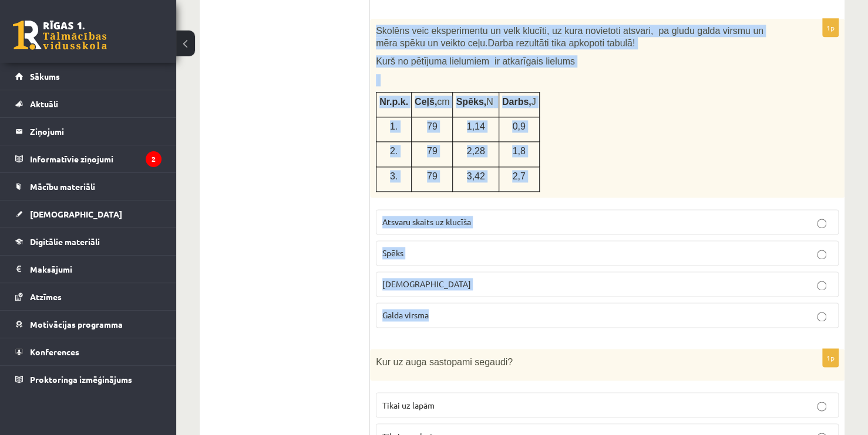 Image resolution: width=868 pixels, height=435 pixels. What do you see at coordinates (46, 297) in the screenshot?
I see `span: Atzīmes` at bounding box center [46, 297].